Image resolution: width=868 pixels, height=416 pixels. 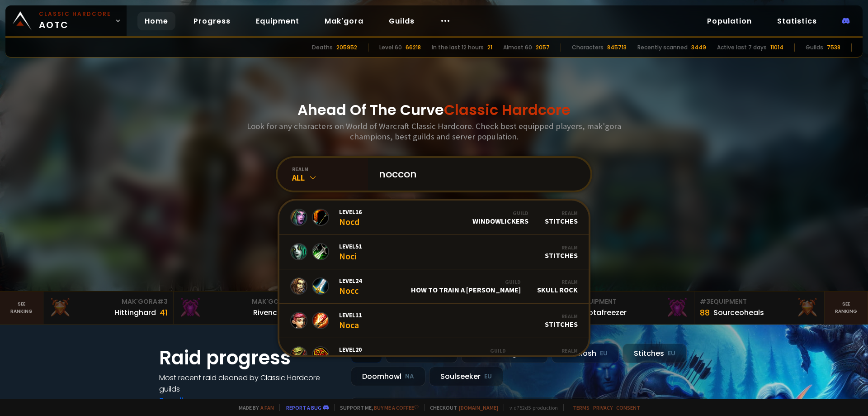 I want to click on div: Recently scanned, so click(x=662, y=47).